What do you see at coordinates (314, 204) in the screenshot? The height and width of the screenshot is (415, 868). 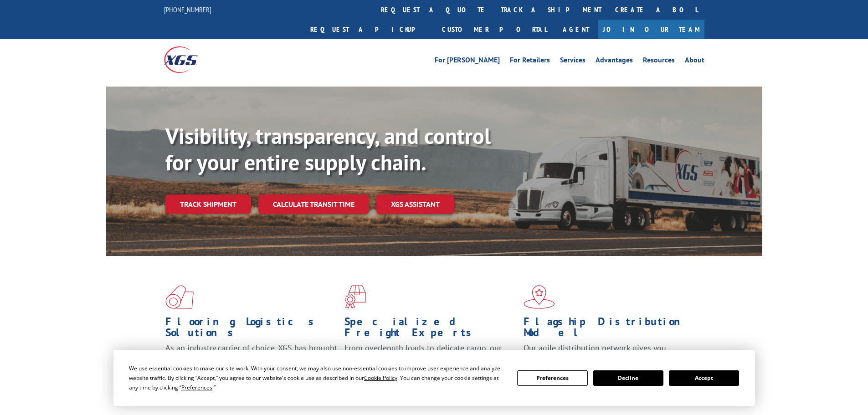 I see `a: Calculate transit time` at bounding box center [314, 204].